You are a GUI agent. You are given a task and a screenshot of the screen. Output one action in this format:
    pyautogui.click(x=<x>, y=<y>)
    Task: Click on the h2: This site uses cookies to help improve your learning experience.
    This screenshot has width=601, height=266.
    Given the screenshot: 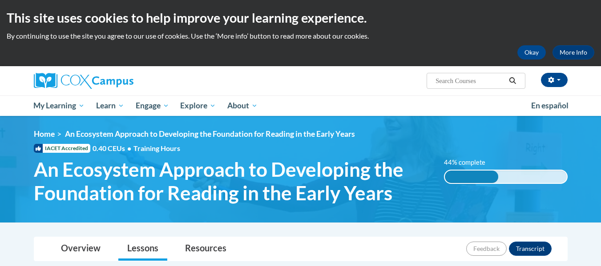 What is the action you would take?
    pyautogui.click(x=300, y=18)
    